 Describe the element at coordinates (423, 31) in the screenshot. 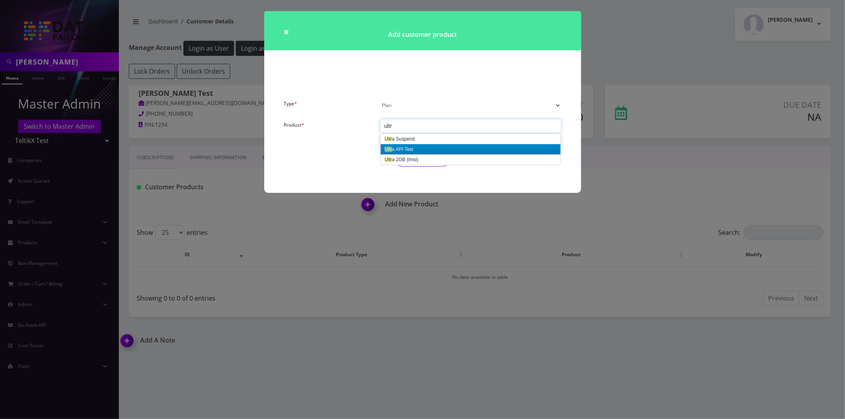

I see `h1: Add customer product` at that location.